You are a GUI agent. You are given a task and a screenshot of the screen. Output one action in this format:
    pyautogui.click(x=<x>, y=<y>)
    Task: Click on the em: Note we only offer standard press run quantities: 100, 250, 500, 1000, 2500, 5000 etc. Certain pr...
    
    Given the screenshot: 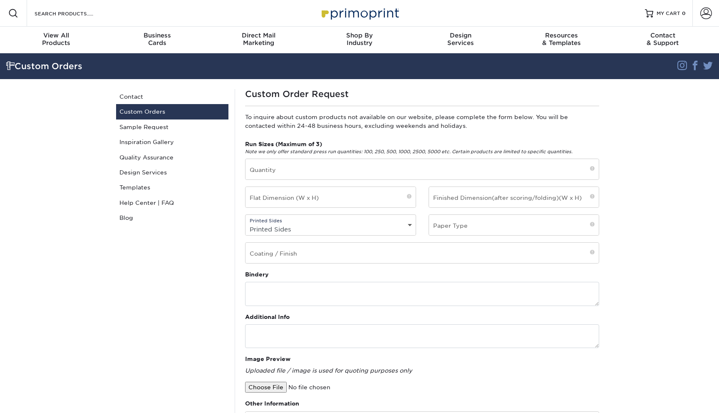 What is the action you would take?
    pyautogui.click(x=409, y=151)
    